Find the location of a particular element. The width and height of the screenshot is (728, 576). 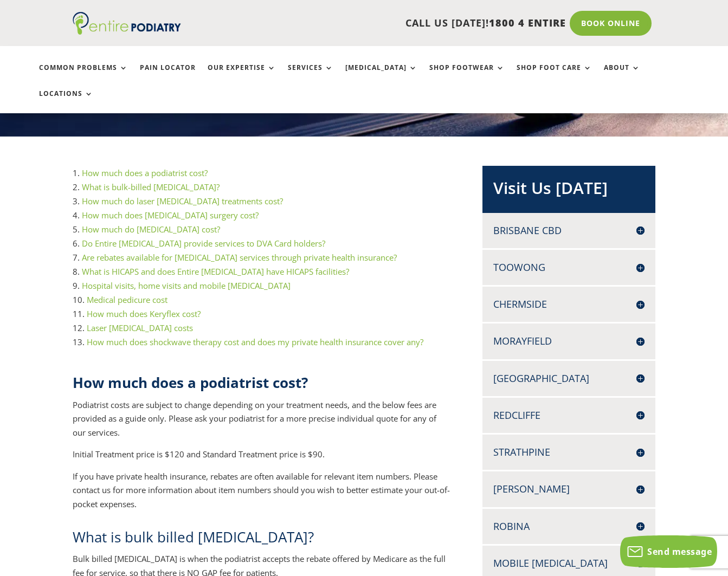

a: Common Problems is located at coordinates (83, 75).